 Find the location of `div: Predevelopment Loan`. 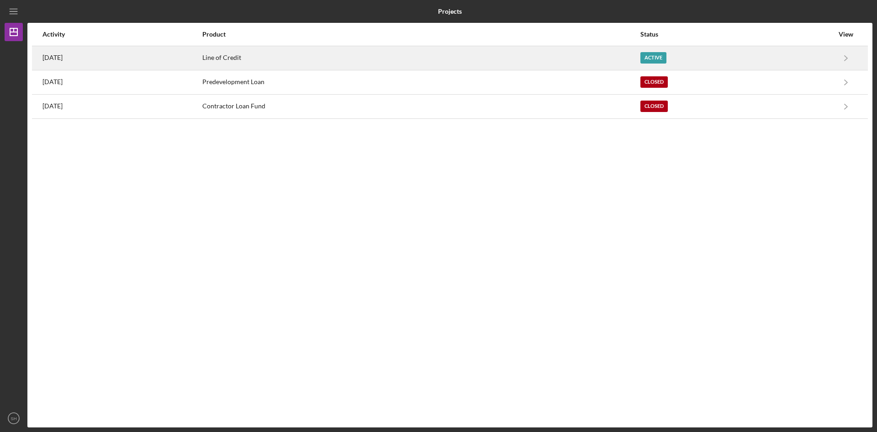

div: Predevelopment Loan is located at coordinates (421, 82).